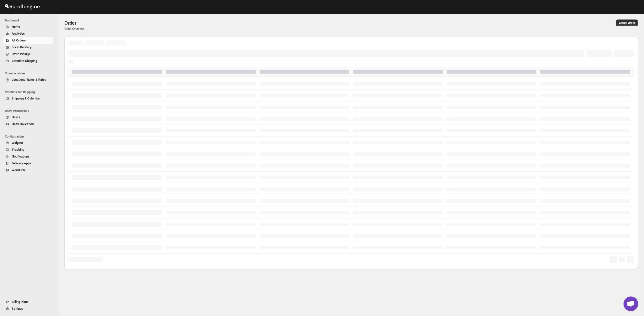 The image size is (644, 316). What do you see at coordinates (30, 73) in the screenshot?
I see `span: Store Locations` at bounding box center [30, 73].